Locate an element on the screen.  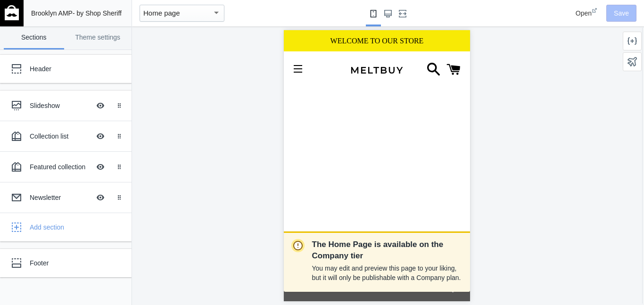
span: Brooklyn AMP is located at coordinates (52, 13).